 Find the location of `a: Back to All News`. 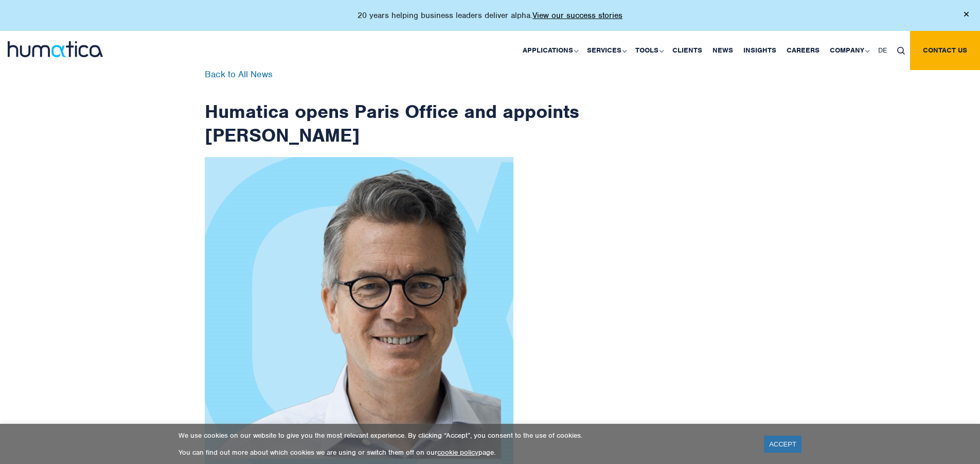

a: Back to All News is located at coordinates (239, 74).